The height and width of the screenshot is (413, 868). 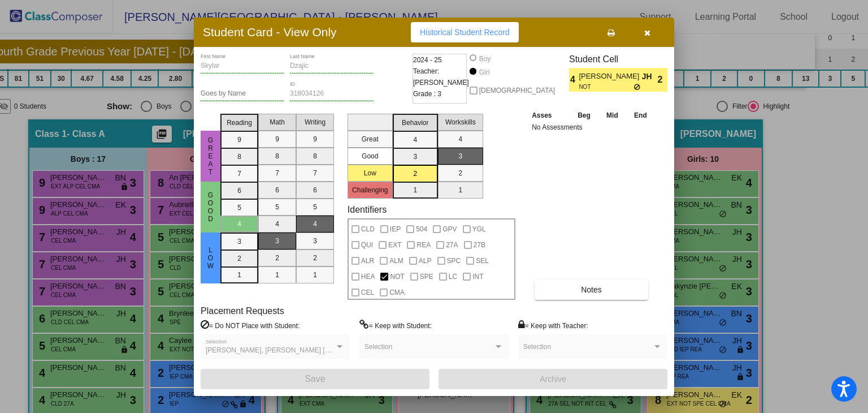 What do you see at coordinates (395, 229) in the screenshot?
I see `span: IEP` at bounding box center [395, 229].